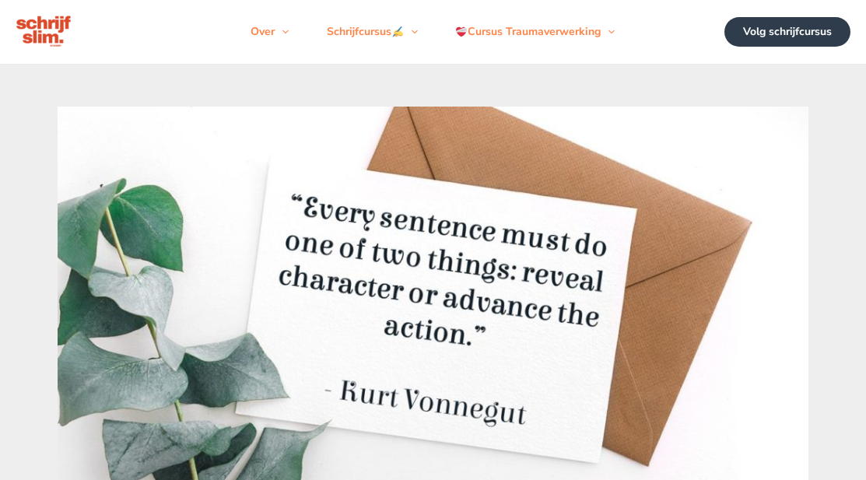 The image size is (866, 480). Describe the element at coordinates (44, 32) in the screenshot. I see `img: schrijfcursus schrijfslim academy` at that location.